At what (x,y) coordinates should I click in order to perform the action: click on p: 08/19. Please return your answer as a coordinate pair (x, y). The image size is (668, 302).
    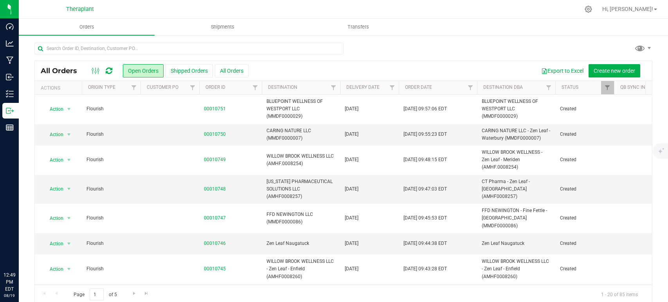
    Looking at the image, I should click on (9, 295).